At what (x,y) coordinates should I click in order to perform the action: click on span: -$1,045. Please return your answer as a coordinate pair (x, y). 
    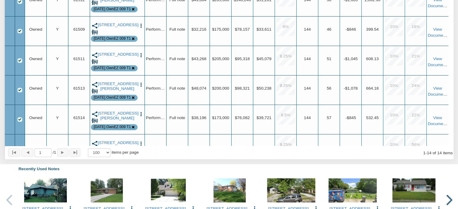
    Looking at the image, I should click on (351, 59).